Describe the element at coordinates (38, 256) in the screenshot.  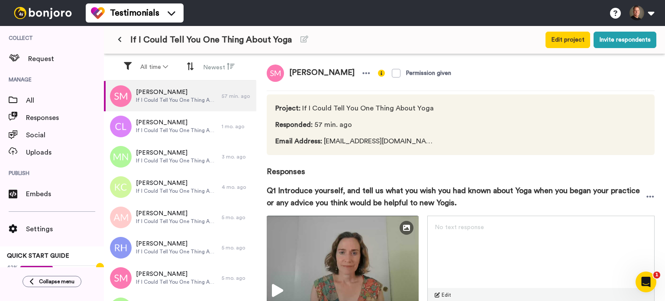
I see `span: QUICK START GUIDE` at that location.